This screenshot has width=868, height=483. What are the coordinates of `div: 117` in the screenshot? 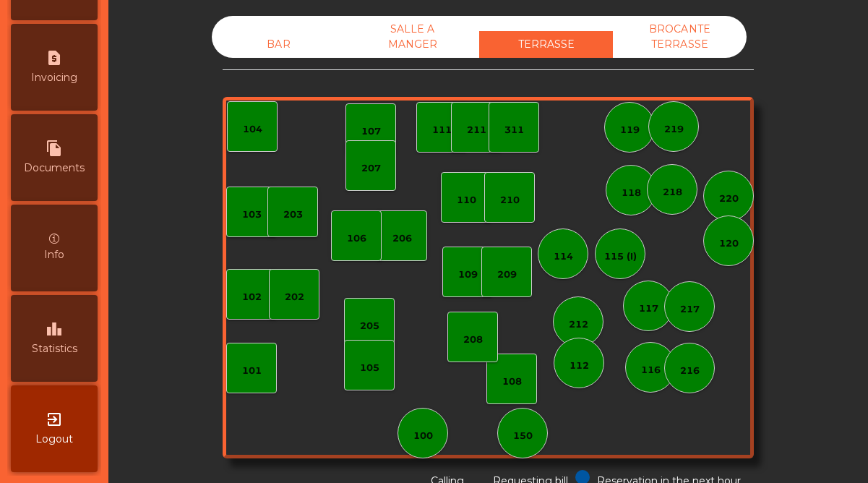 It's located at (648, 309).